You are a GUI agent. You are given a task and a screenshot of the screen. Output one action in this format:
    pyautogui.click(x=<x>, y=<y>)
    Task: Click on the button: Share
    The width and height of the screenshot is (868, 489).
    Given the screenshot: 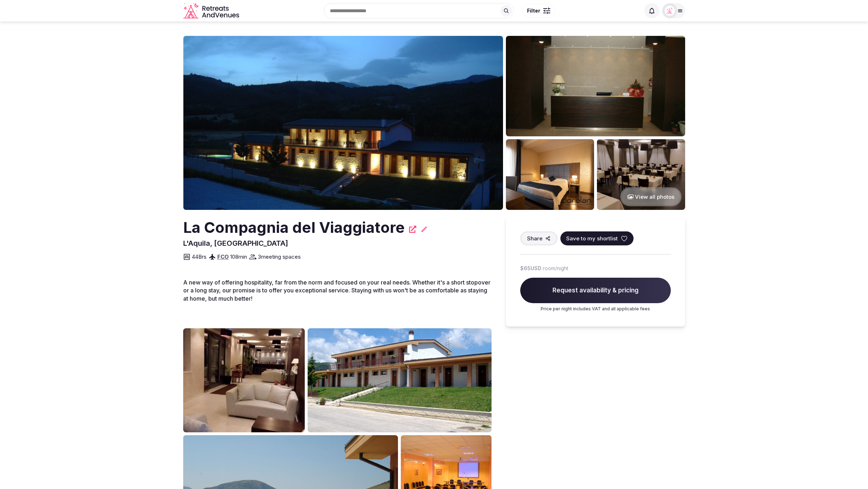 What is the action you would take?
    pyautogui.click(x=539, y=238)
    